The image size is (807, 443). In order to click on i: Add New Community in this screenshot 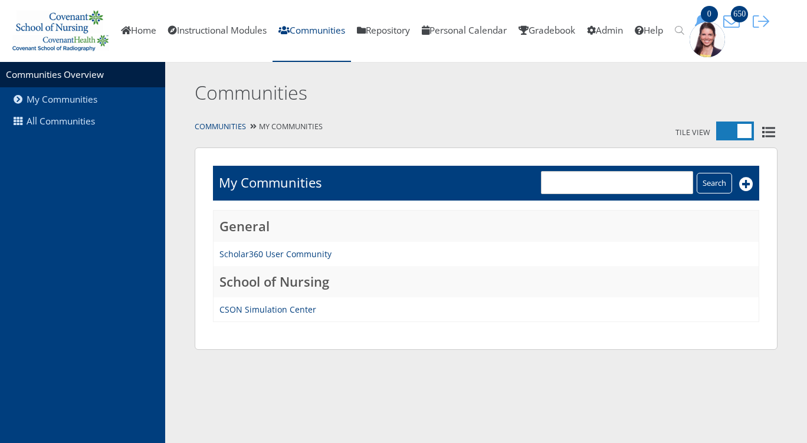, I will do `click(747, 184)`.